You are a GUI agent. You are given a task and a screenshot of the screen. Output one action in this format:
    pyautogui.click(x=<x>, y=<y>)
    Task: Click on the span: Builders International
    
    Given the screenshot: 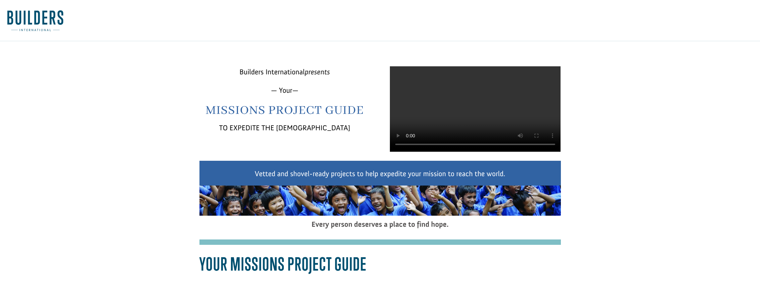 What is the action you would take?
    pyautogui.click(x=284, y=72)
    